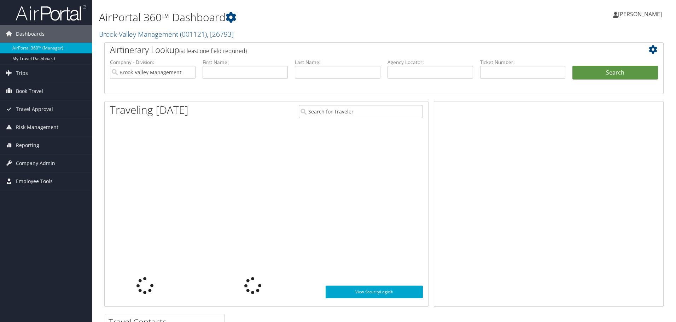 This screenshot has height=322, width=676. What do you see at coordinates (338, 62) in the screenshot?
I see `label: Last Name:` at bounding box center [338, 62].